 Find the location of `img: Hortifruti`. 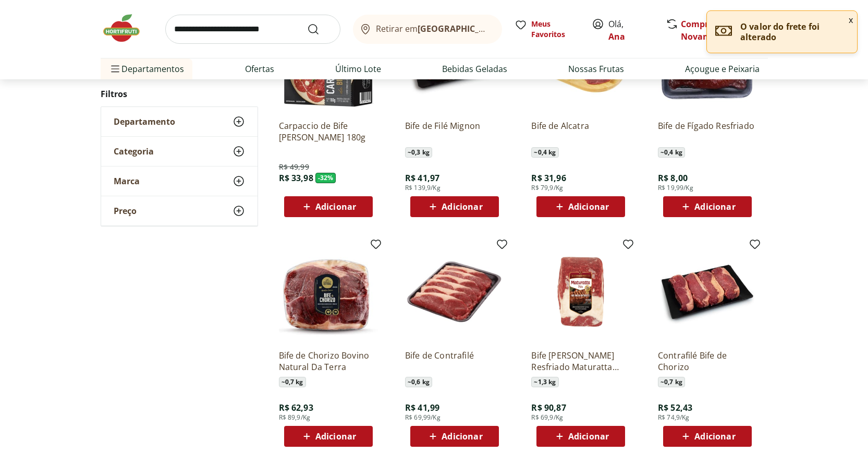

img: Hortifruti is located at coordinates (127, 29).